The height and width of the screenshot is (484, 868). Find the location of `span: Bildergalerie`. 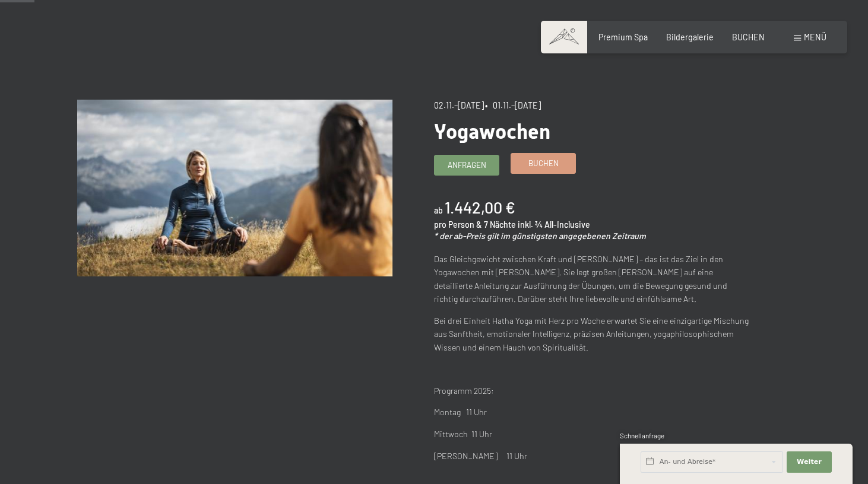

span: Bildergalerie is located at coordinates (690, 37).